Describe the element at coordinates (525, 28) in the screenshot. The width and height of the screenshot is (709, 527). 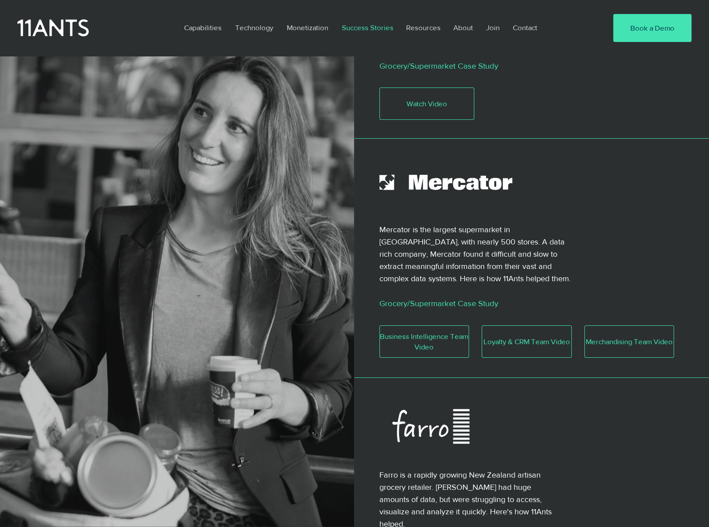
I see `a: Contact` at that location.